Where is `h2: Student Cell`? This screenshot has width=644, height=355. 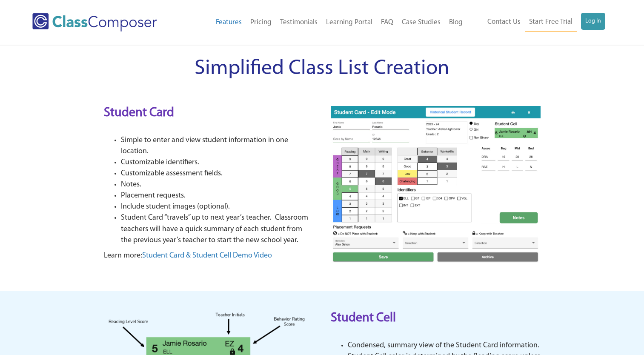 h2: Student Cell is located at coordinates (435, 318).